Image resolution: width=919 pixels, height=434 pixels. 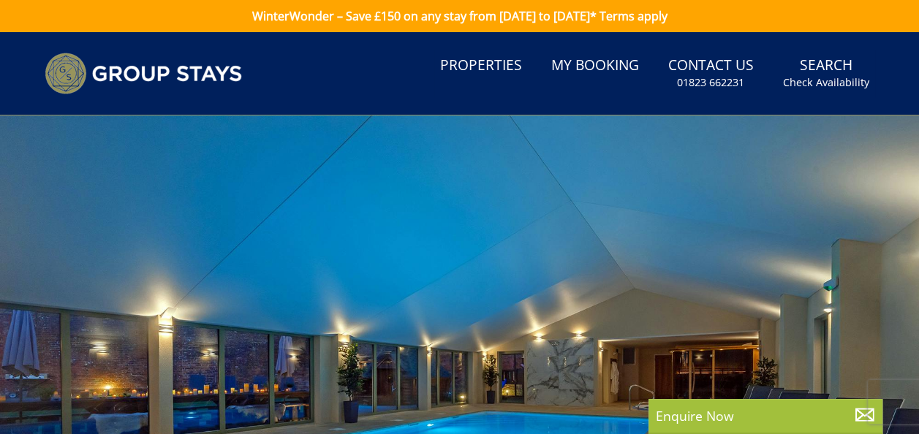 What do you see at coordinates (143, 73) in the screenshot?
I see `img: Group Stays` at bounding box center [143, 73].